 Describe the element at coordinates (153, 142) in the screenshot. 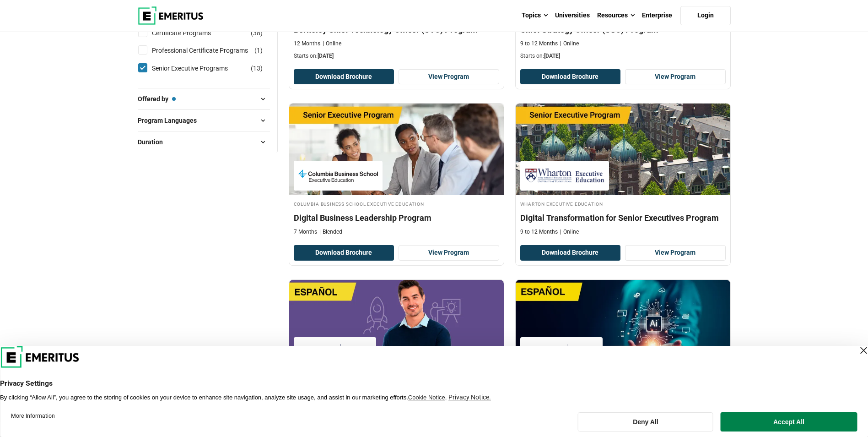

I see `span: Duration` at that location.